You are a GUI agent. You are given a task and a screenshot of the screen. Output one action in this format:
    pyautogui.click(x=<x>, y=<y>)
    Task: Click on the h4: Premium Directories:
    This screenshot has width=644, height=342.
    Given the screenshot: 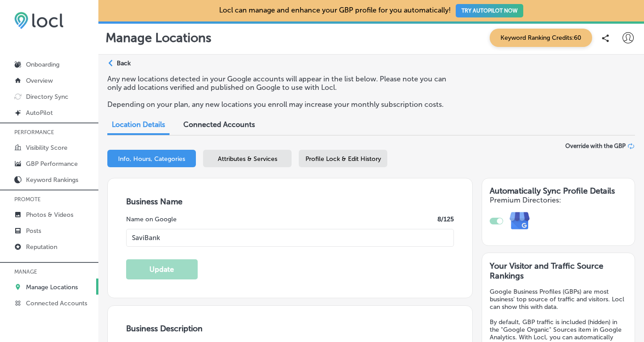 What is the action you would take?
    pyautogui.click(x=558, y=200)
    